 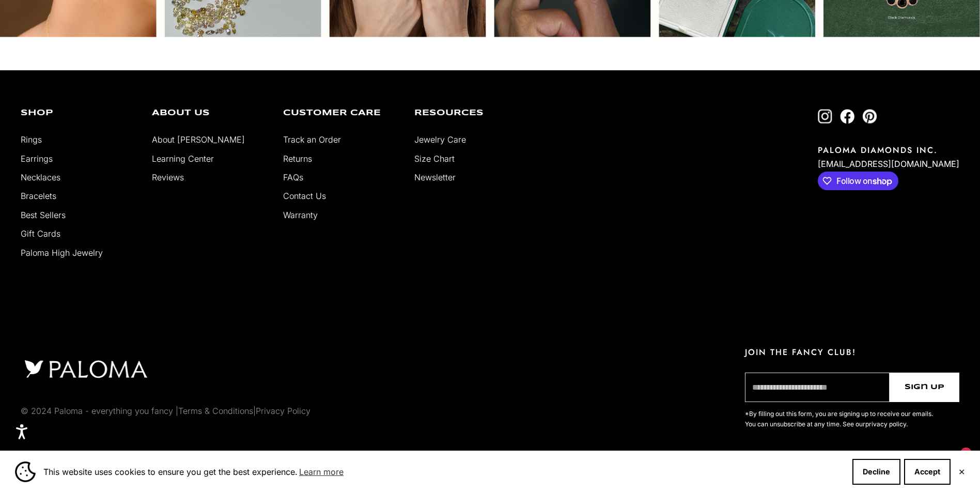 What do you see at coordinates (341, 113) in the screenshot?
I see `p: Customer Care` at bounding box center [341, 113].